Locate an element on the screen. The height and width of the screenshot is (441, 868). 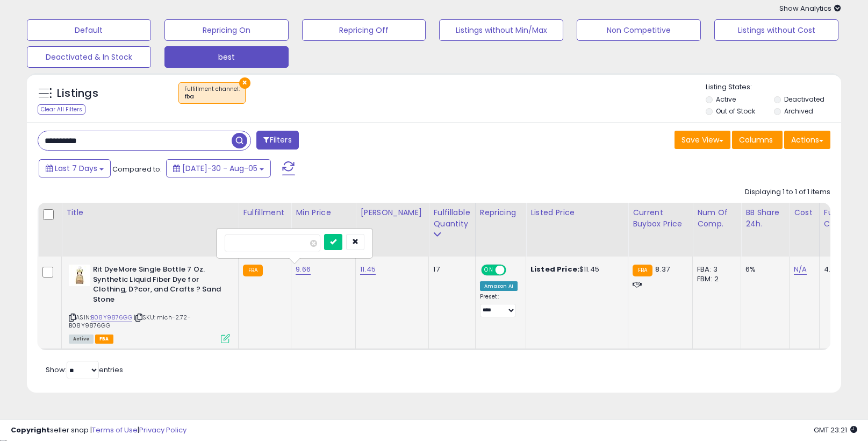
button: Non Competitive is located at coordinates (639, 30).